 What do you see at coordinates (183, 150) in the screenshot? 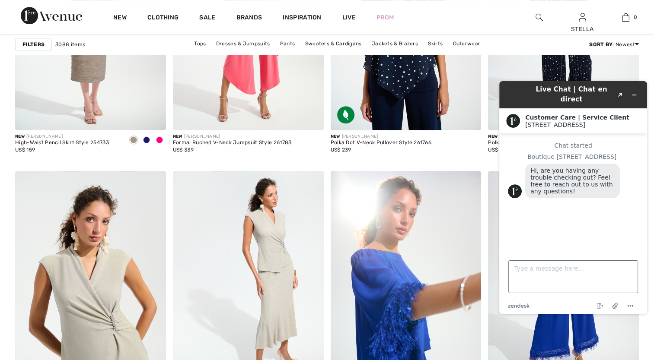
I see `span: US$ 339` at bounding box center [183, 150].